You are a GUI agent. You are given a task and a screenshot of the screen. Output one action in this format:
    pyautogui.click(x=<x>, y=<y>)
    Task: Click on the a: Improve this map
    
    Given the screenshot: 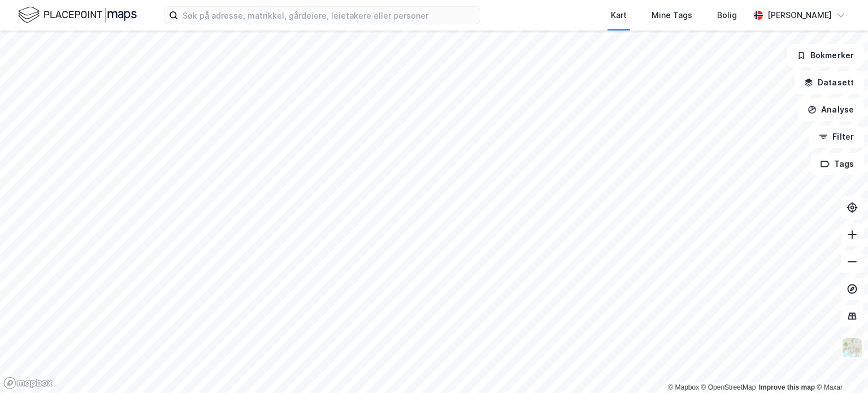 What is the action you would take?
    pyautogui.click(x=786, y=387)
    